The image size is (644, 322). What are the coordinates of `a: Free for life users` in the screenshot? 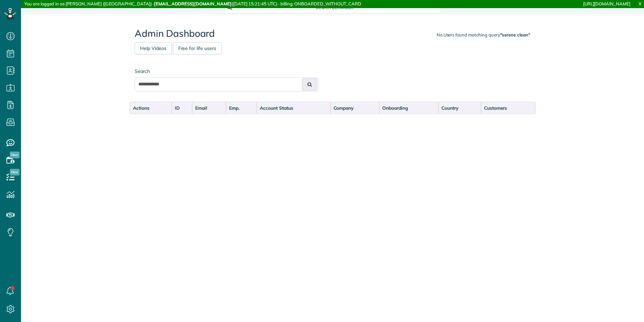 It's located at (197, 48).